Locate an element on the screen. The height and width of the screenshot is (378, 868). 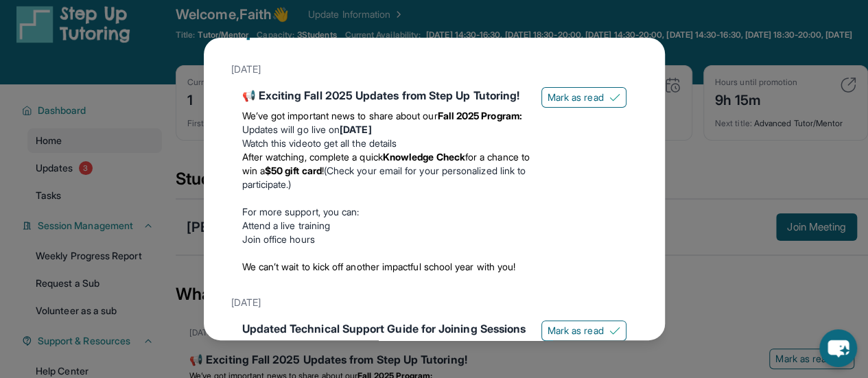
span: We’ve got important news to share about our is located at coordinates (339, 116).